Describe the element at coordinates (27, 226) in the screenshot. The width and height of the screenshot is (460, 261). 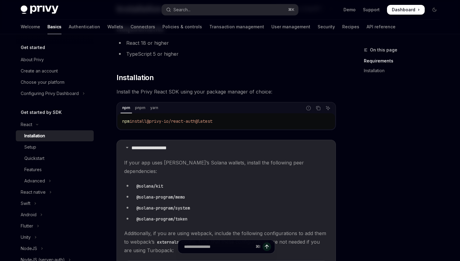
I see `div: Flutter` at that location.